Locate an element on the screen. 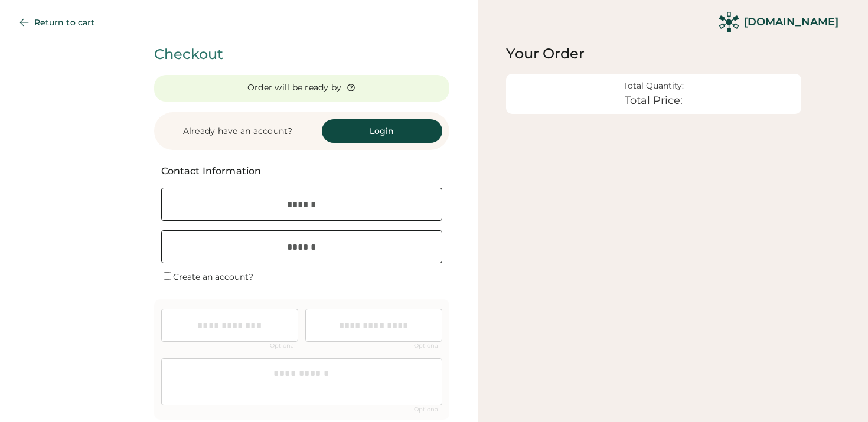  div: Already have an account? is located at coordinates (238, 132).